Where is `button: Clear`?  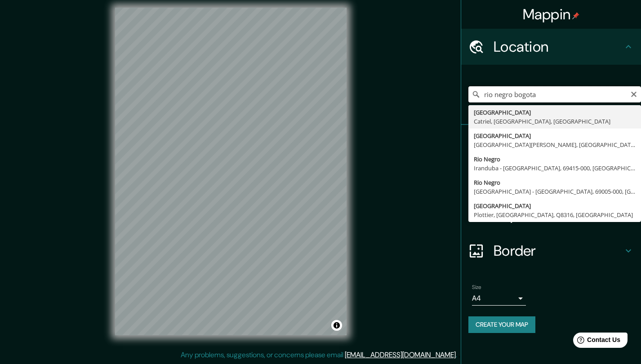
button: Clear is located at coordinates (634, 94).